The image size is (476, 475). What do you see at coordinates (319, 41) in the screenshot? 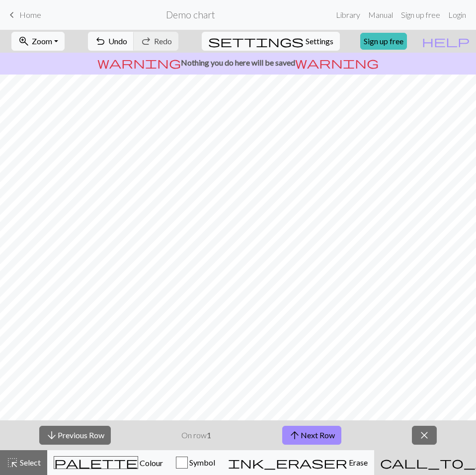
I see `span: Settings` at bounding box center [319, 41].